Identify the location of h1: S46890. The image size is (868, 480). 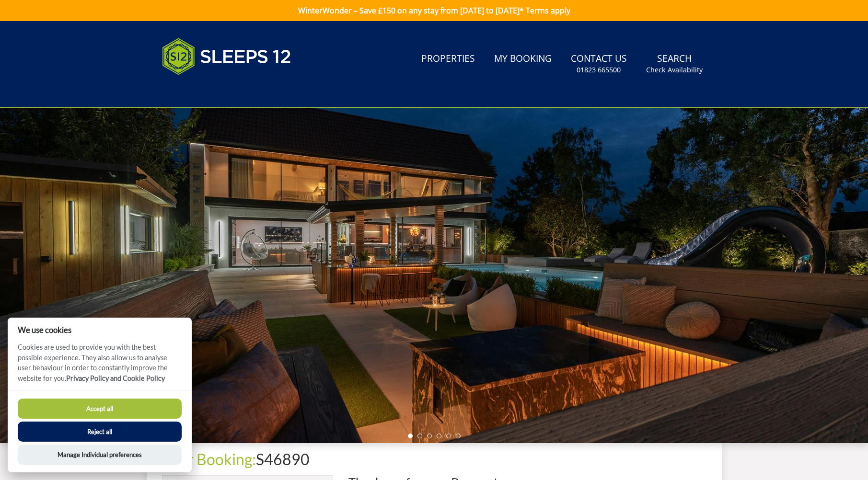
(434, 459).